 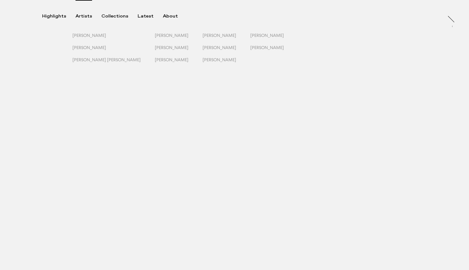 I want to click on div: Collections, so click(x=115, y=16).